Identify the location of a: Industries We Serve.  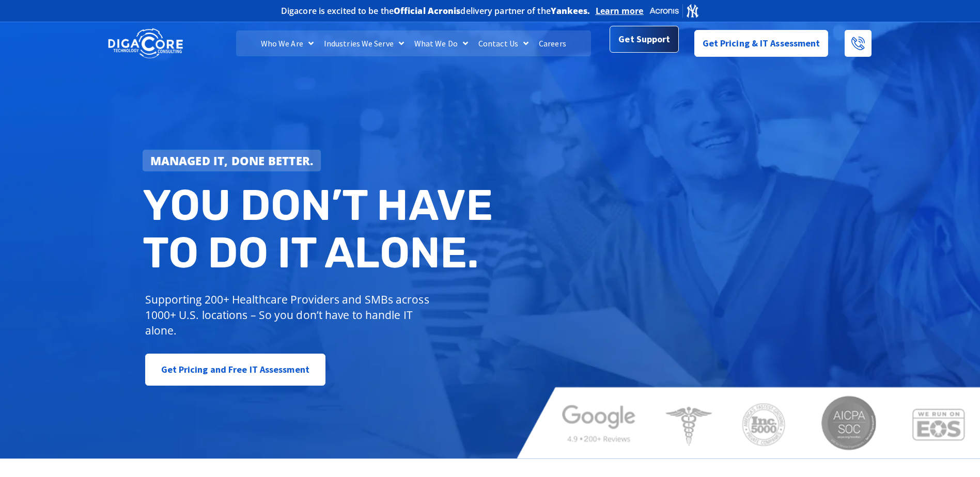
(364, 43).